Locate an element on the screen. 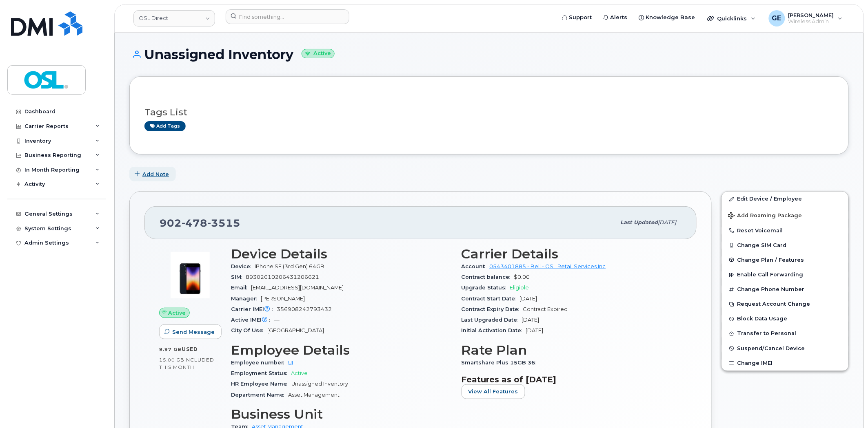 The image size is (868, 428). span: 356908242793432 is located at coordinates (304, 309).